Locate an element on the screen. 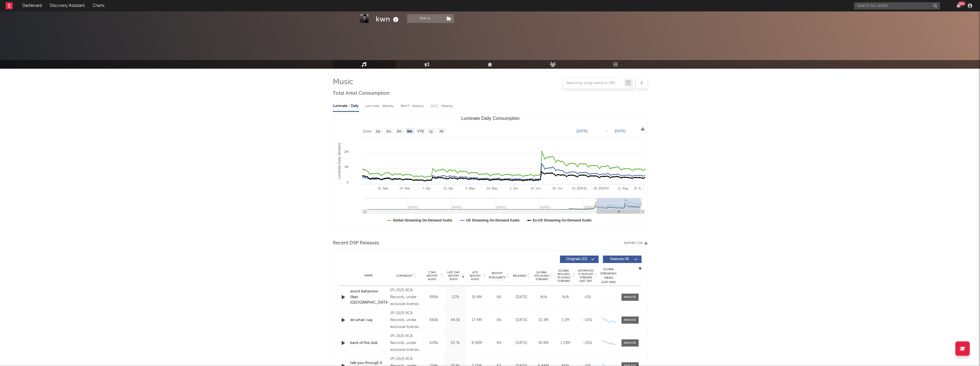 The image size is (980, 366). text: 21. Apr is located at coordinates (448, 188).